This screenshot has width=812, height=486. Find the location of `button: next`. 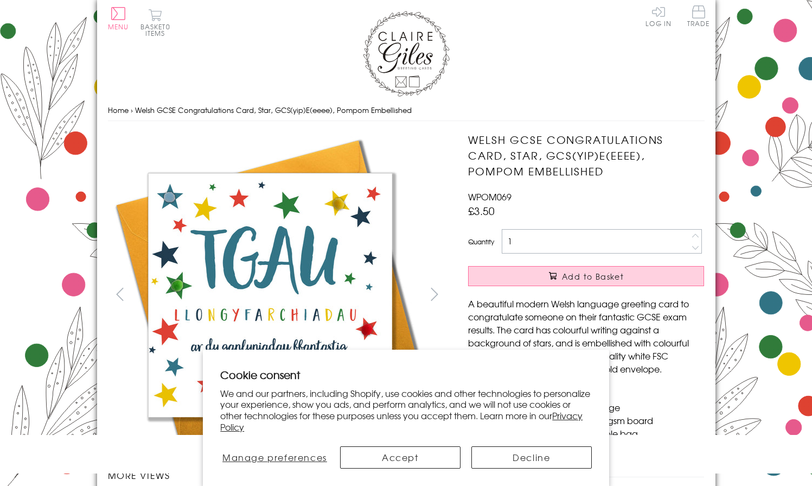

button: next is located at coordinates (434, 294).